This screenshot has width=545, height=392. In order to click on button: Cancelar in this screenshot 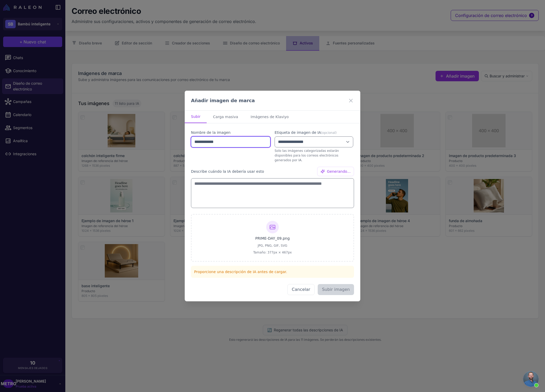, I will do `click(301, 290)`.